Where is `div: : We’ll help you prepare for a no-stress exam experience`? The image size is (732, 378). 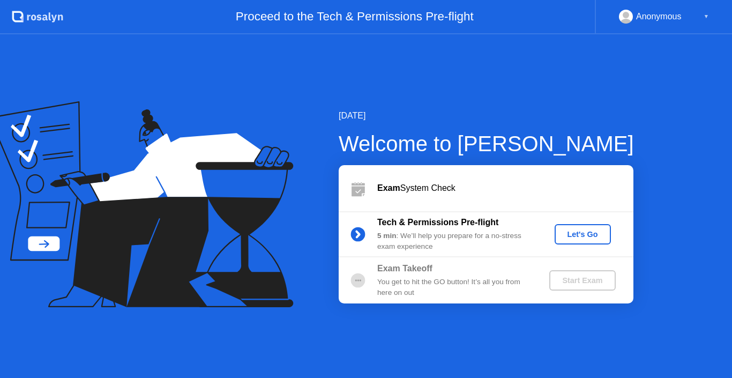 div: : We’ll help you prepare for a no-stress exam experience is located at coordinates (455, 241).